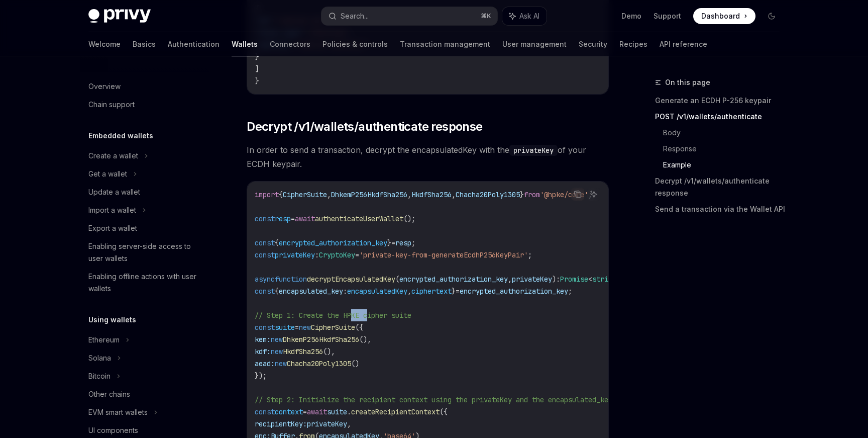 The image size is (868, 438). I want to click on a: Body, so click(726, 133).